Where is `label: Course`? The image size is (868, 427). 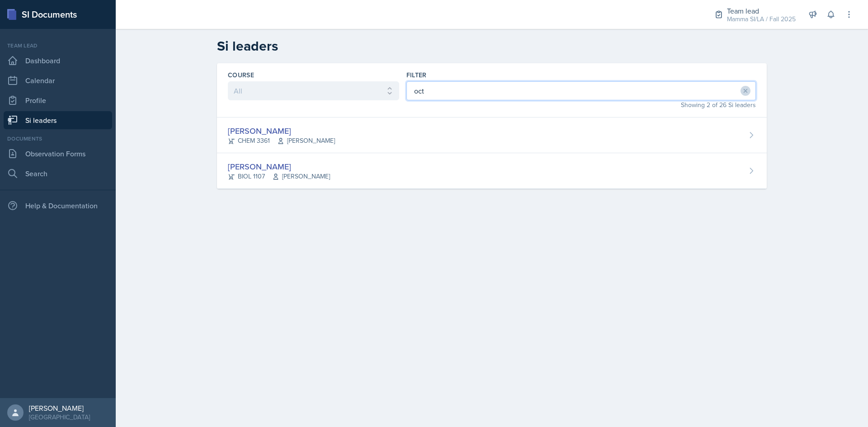 label: Course is located at coordinates (241, 75).